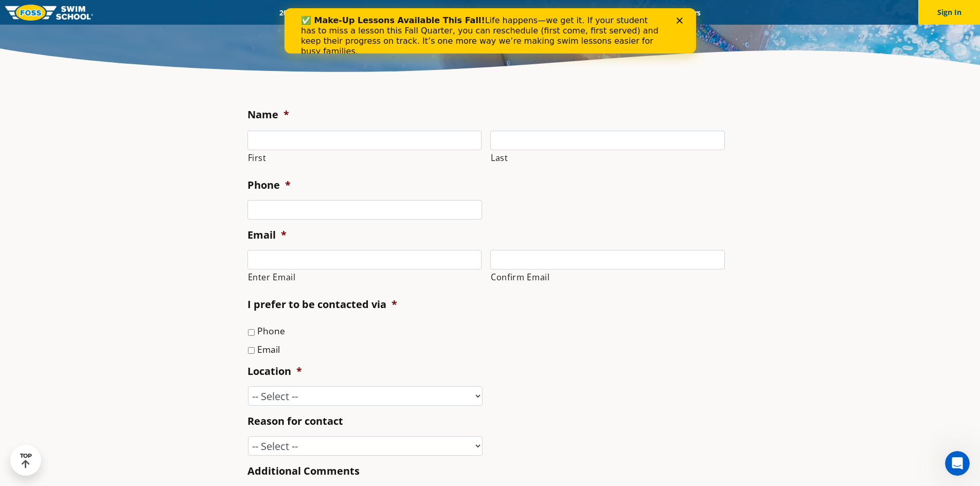  Describe the element at coordinates (356, 12) in the screenshot. I see `a: Schools` at that location.